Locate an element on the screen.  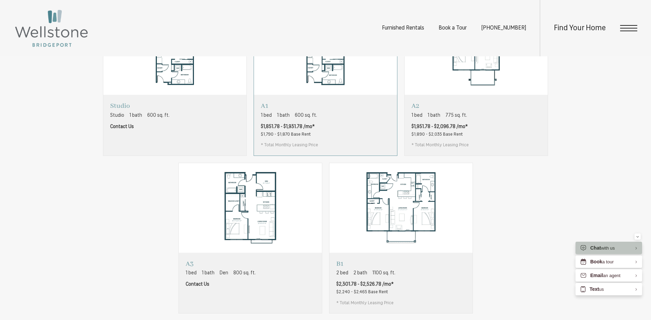
span: Book a Tour is located at coordinates (452, 28).